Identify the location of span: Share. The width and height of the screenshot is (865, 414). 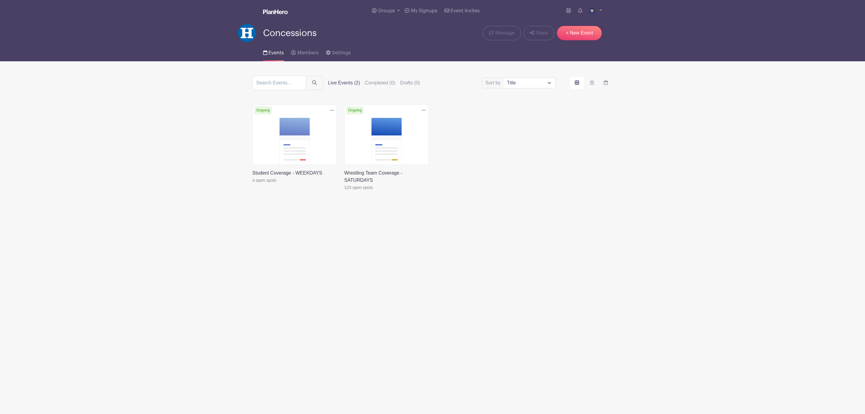
(541, 33).